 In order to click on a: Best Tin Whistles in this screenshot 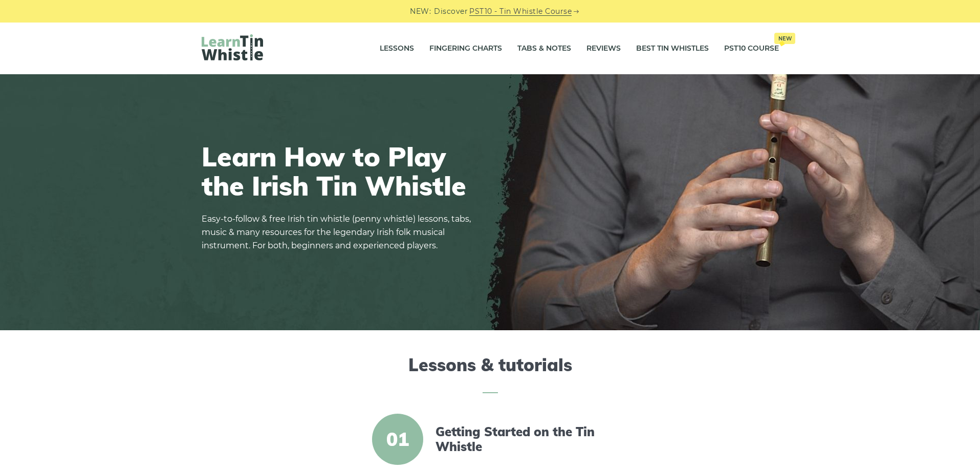, I will do `click(673, 48)`.